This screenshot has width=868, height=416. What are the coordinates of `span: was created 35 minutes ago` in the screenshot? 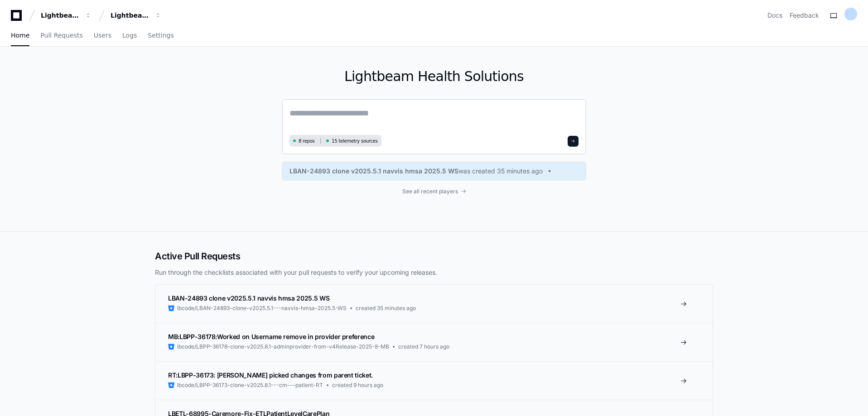 It's located at (500, 171).